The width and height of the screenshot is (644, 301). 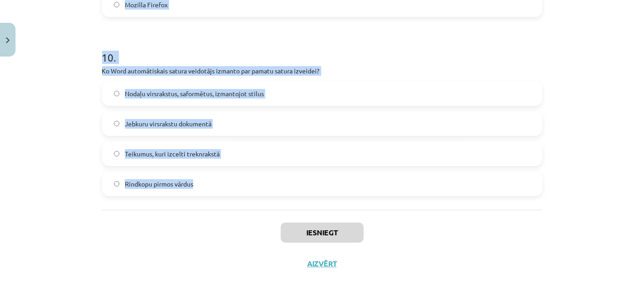 I want to click on button: Iesniegt, so click(x=322, y=233).